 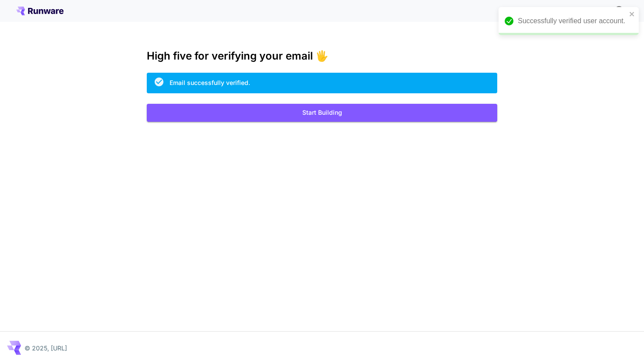 What do you see at coordinates (632, 14) in the screenshot?
I see `button: close` at bounding box center [632, 14].